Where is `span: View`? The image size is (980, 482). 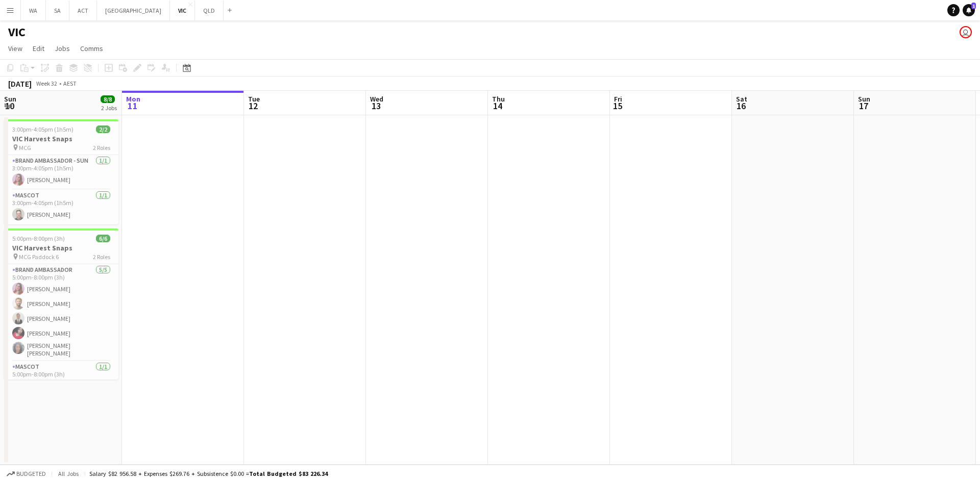 span: View is located at coordinates (16, 48).